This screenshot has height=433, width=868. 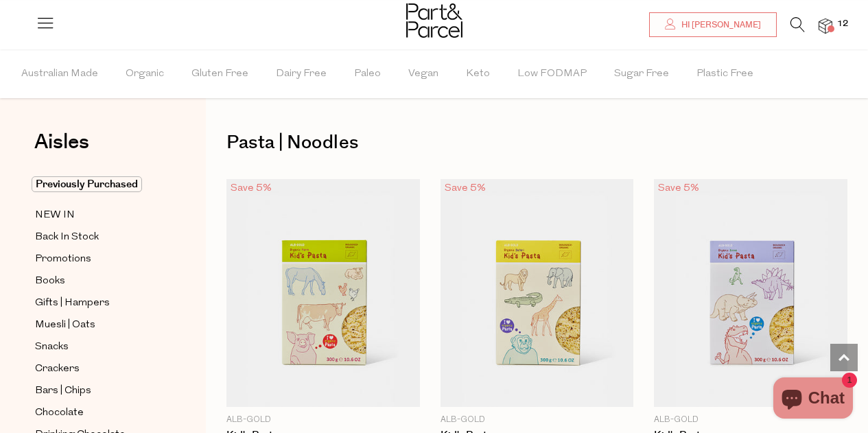 What do you see at coordinates (725, 74) in the screenshot?
I see `span: Plastic Free` at bounding box center [725, 74].